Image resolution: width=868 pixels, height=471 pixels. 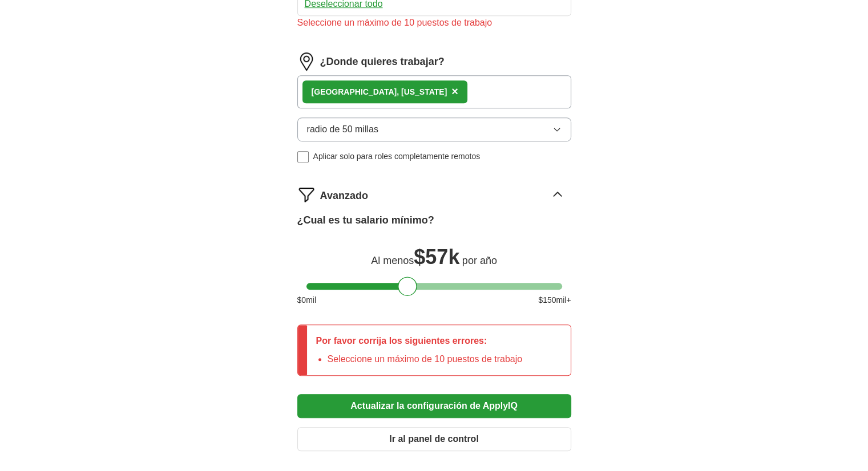 What do you see at coordinates (479, 261) in the screenshot?
I see `font: por año` at bounding box center [479, 261].